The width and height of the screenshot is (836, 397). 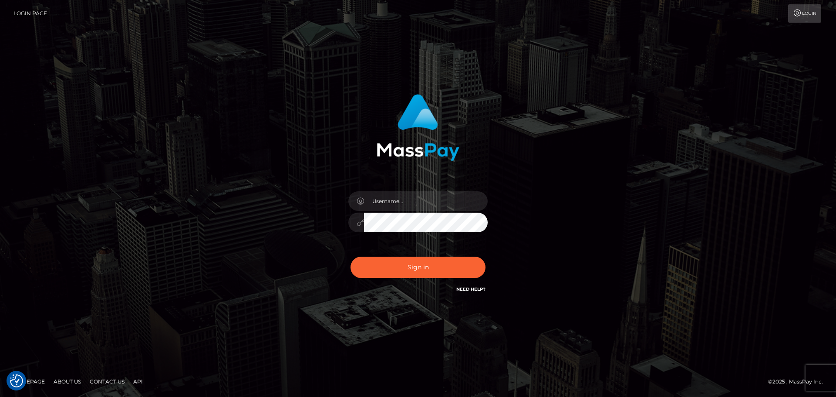 What do you see at coordinates (418, 267) in the screenshot?
I see `button: Sign in` at bounding box center [418, 267].